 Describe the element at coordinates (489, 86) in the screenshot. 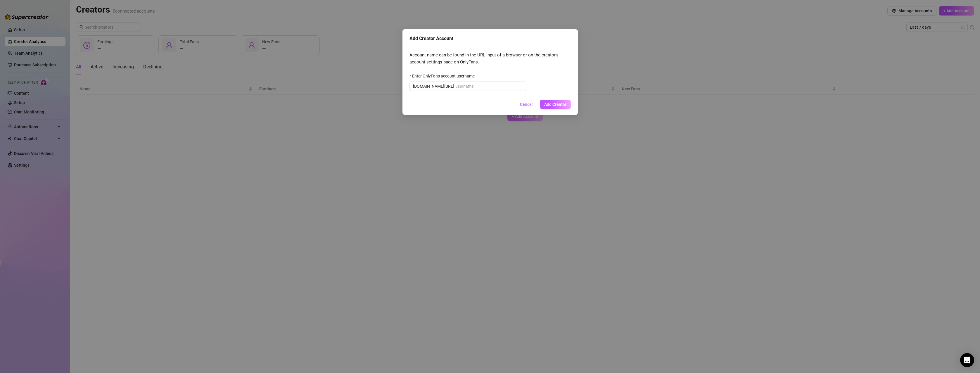

I see `input: Enter OnlyFans account username` at that location.